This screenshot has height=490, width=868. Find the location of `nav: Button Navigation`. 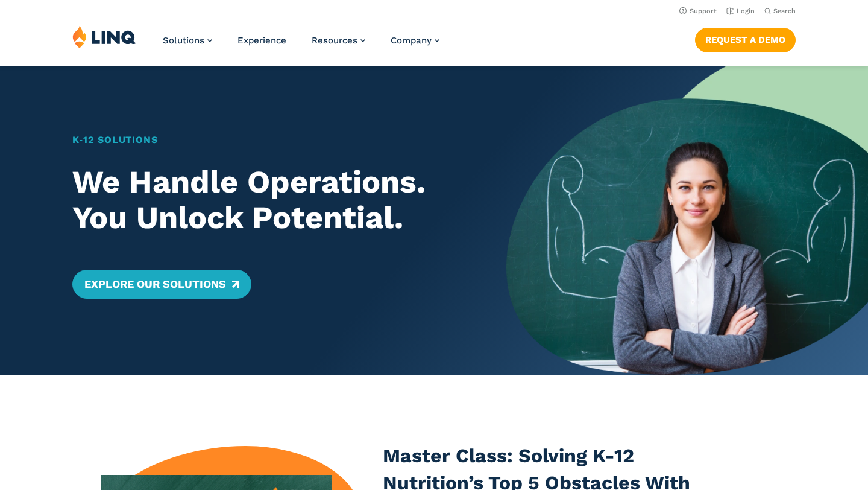

nav: Button Navigation is located at coordinates (745, 38).